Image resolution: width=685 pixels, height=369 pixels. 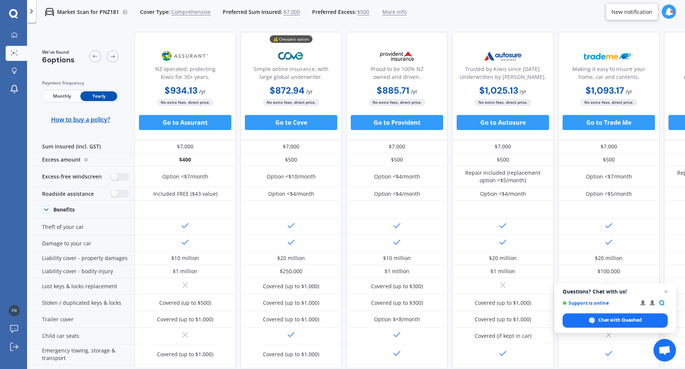 What do you see at coordinates (84, 286) in the screenshot?
I see `div: Lost keys & locks replacement` at bounding box center [84, 286].